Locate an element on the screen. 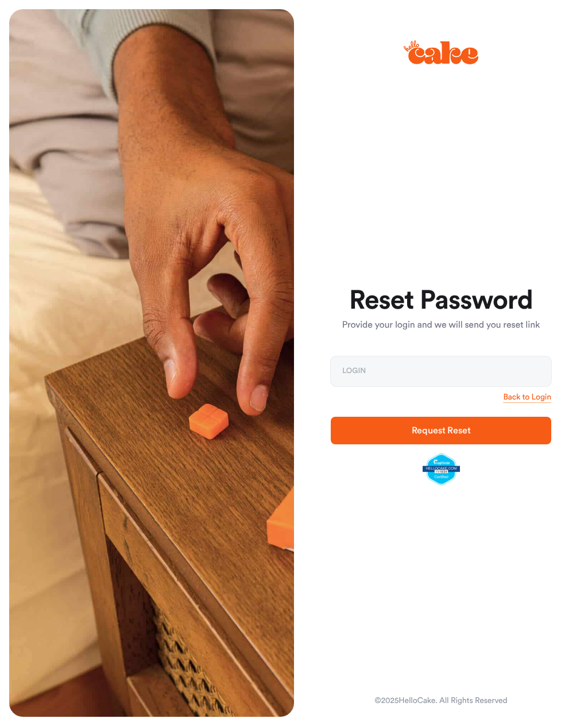 This screenshot has width=588, height=726. button: Request Reset is located at coordinates (441, 431).